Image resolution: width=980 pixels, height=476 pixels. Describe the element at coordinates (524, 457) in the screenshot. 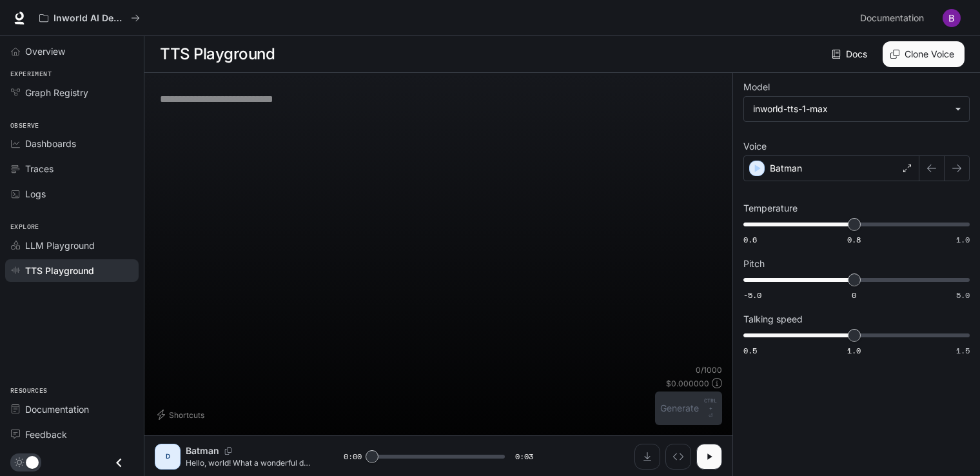

I see `span: 0:03` at that location.